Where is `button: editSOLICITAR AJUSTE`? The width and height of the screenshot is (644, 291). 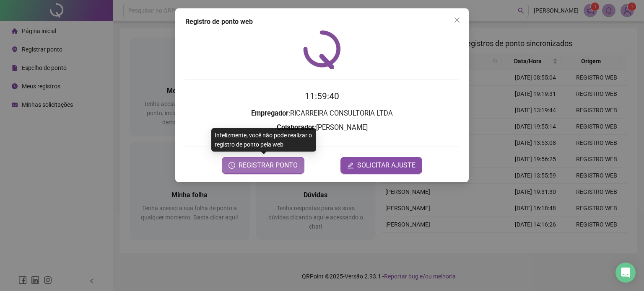
button: editSOLICITAR AJUSTE is located at coordinates (381, 165).